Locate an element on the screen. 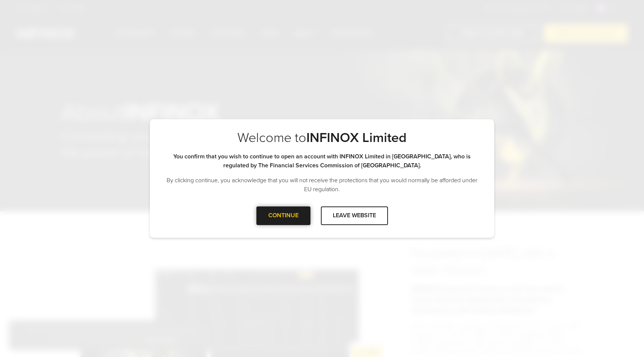 The image size is (644, 357). strong: INFINOX Limited is located at coordinates (357, 137).